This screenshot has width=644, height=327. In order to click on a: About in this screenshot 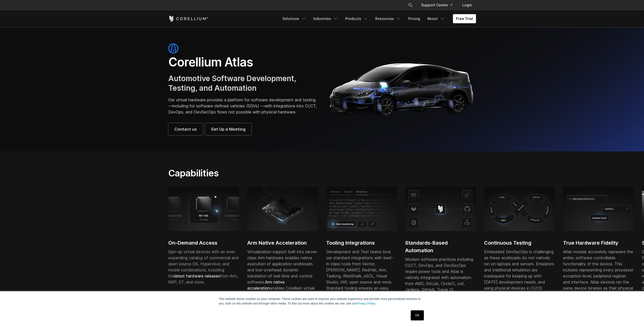, I will do `click(436, 19)`.